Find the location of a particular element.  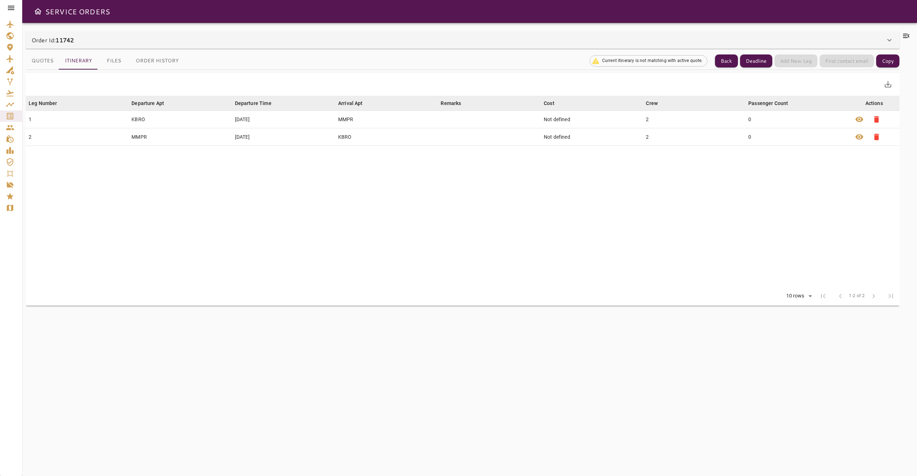

button: Copy is located at coordinates (888, 61).